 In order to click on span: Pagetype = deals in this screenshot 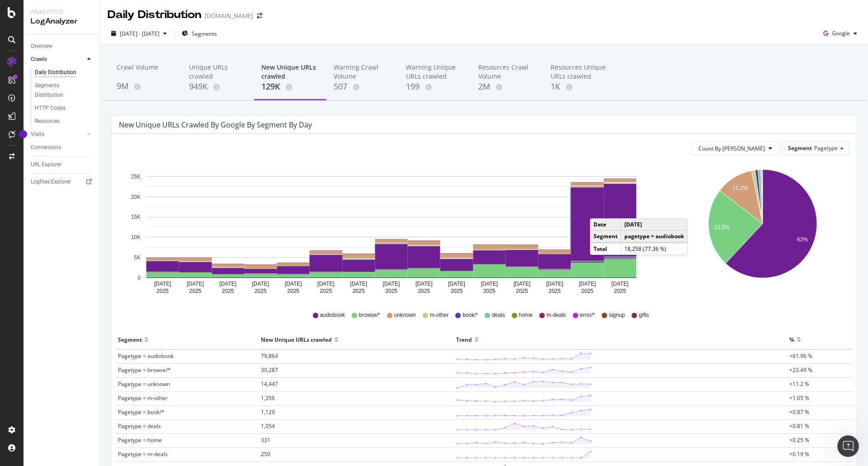, I will do `click(139, 426)`.